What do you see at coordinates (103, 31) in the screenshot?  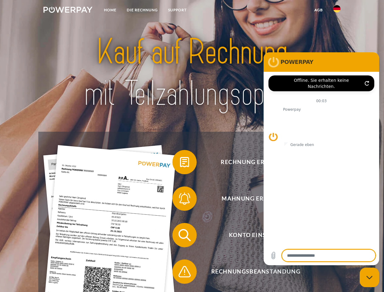 I see `button: Verbindung aktualisieren` at bounding box center [103, 31].